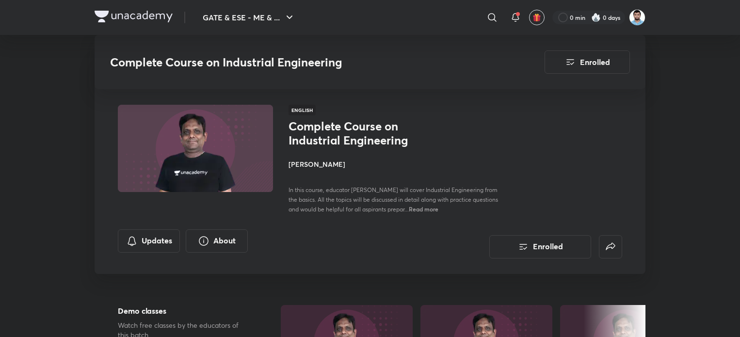 The height and width of the screenshot is (337, 740). What do you see at coordinates (249, 17) in the screenshot?
I see `button: GATE & ESE - ME & ...` at bounding box center [249, 17].